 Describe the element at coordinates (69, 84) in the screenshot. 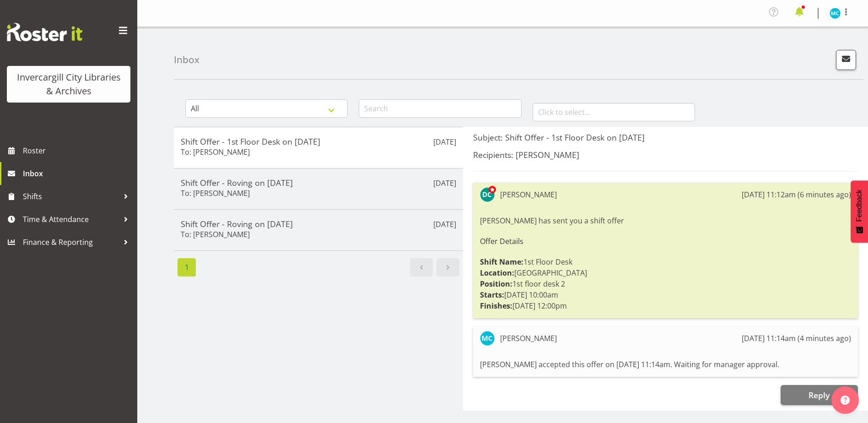

I see `div: Invercargill City Libraries & Archives` at that location.